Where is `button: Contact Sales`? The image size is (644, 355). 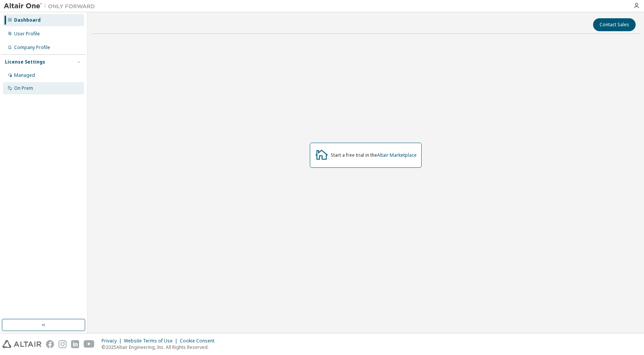 button: Contact Sales is located at coordinates (614, 25).